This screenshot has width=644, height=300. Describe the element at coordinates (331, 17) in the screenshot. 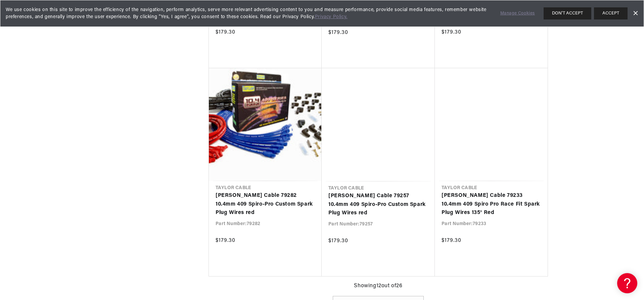

I see `a: Privacy Policy.` at that location.